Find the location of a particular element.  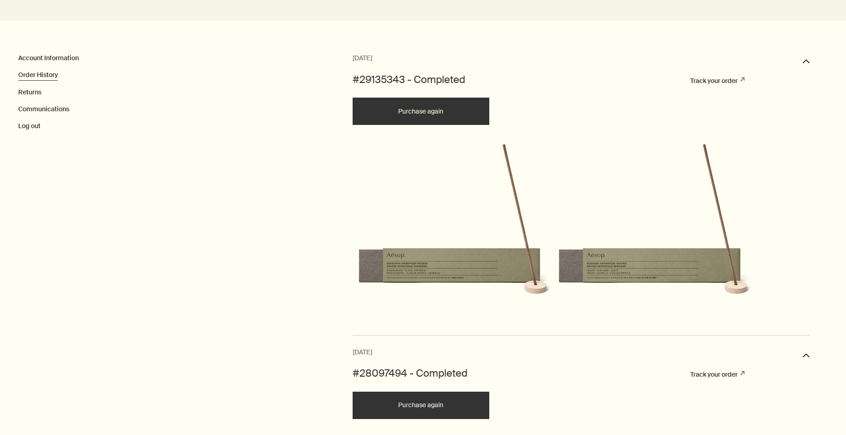

a: Order History is located at coordinates (38, 75).